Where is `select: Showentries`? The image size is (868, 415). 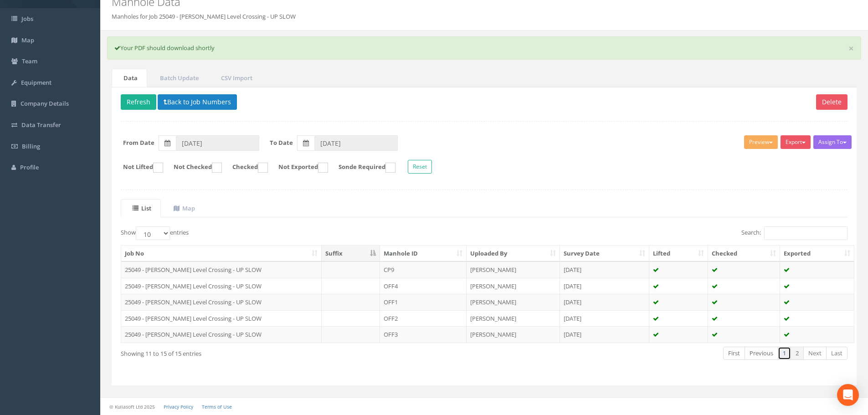 select: Showentries is located at coordinates (153, 233).